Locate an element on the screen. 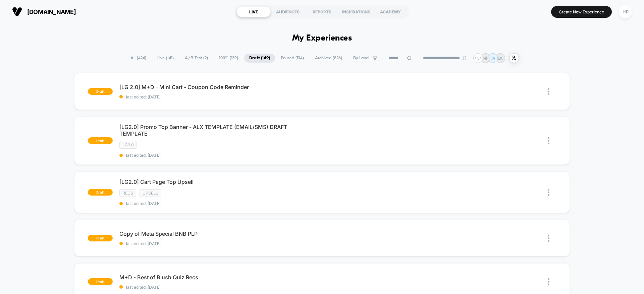  span: Draft ( 149 ) is located at coordinates (259, 58).